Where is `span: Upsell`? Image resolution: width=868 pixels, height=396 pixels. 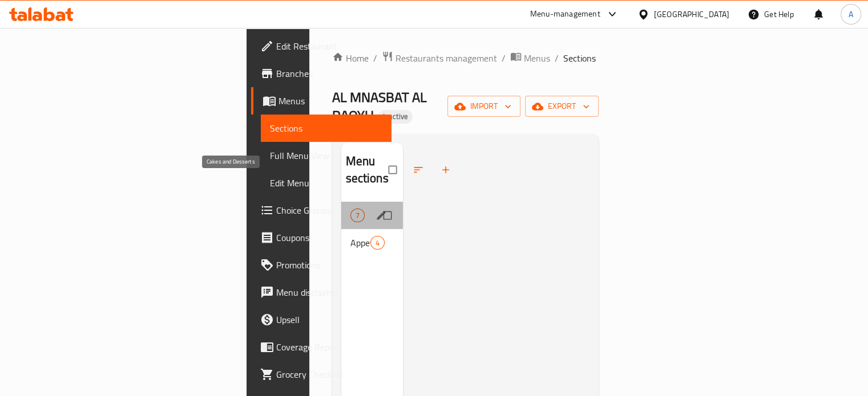 span: Upsell is located at coordinates (329, 320).